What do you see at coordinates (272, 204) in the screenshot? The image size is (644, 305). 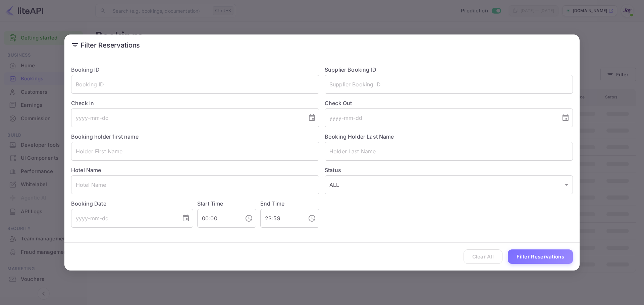 I see `label: End Time` at bounding box center [272, 204].